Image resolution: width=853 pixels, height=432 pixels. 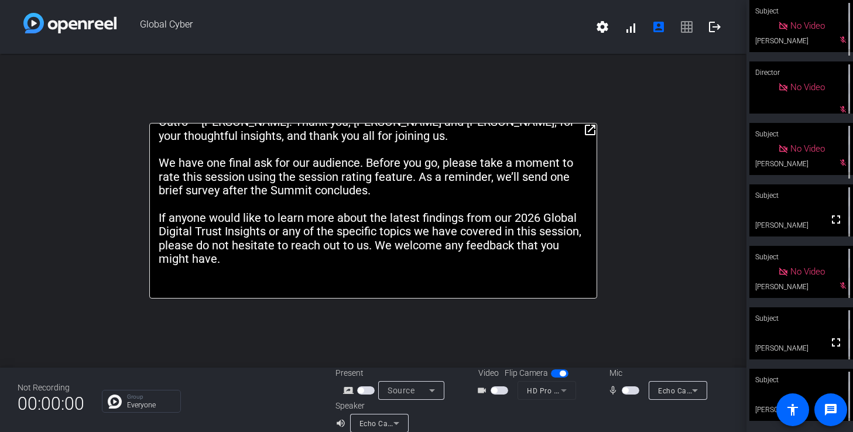 What do you see at coordinates (370, 406) in the screenshot?
I see `div: Speaker` at bounding box center [370, 406].